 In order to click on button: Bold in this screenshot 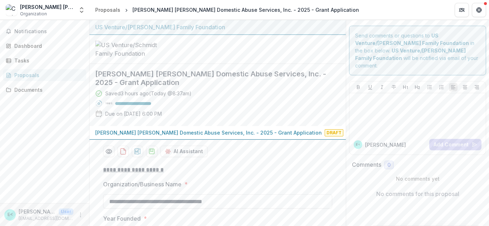, I will do `click(358, 87)`.